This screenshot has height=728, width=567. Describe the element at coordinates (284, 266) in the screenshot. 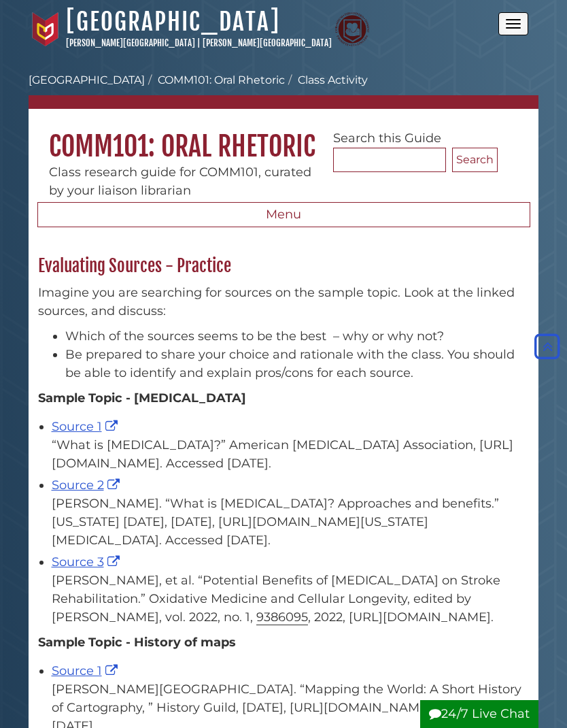

I see `h2: Evaluating Sources - Practice` at that location.